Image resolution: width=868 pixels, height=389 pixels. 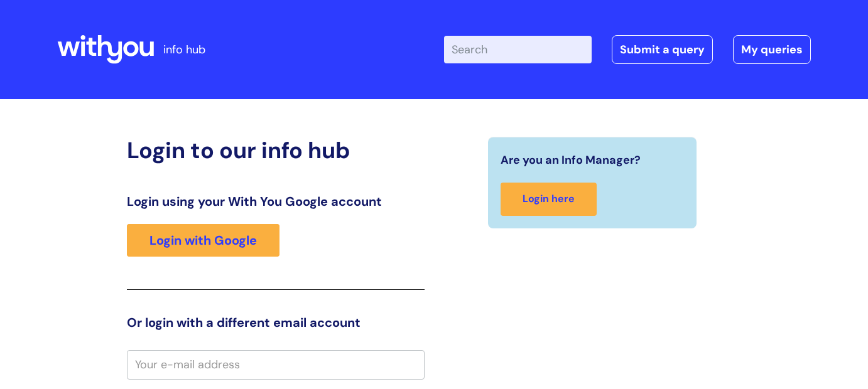 I want to click on span: Are you an Info Manager?, so click(x=570, y=160).